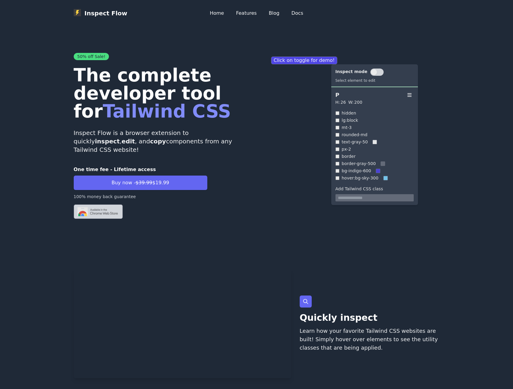  What do you see at coordinates (352, 72) in the screenshot?
I see `p: Inspect mode` at bounding box center [352, 72].